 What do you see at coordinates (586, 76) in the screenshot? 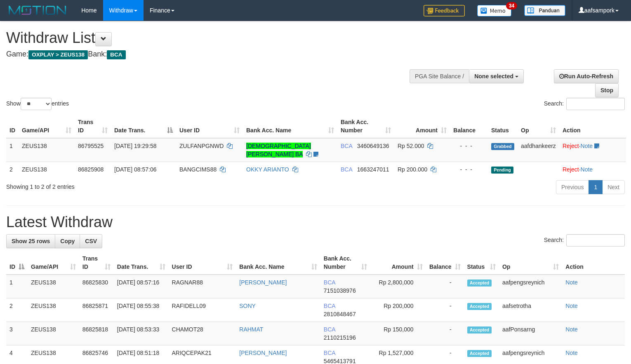
I see `a: Run Auto-Refresh` at bounding box center [586, 76].